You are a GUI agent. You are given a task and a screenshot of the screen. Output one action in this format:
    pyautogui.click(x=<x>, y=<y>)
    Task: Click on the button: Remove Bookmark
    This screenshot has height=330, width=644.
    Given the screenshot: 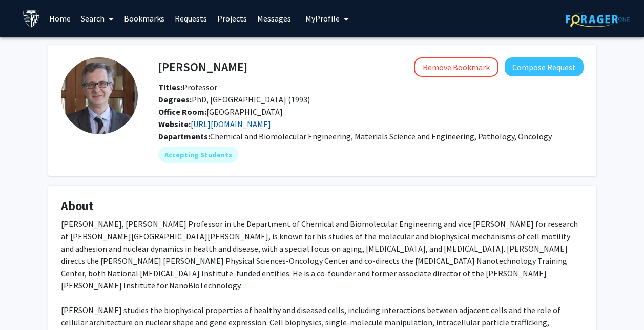 What is the action you would take?
    pyautogui.click(x=456, y=67)
    